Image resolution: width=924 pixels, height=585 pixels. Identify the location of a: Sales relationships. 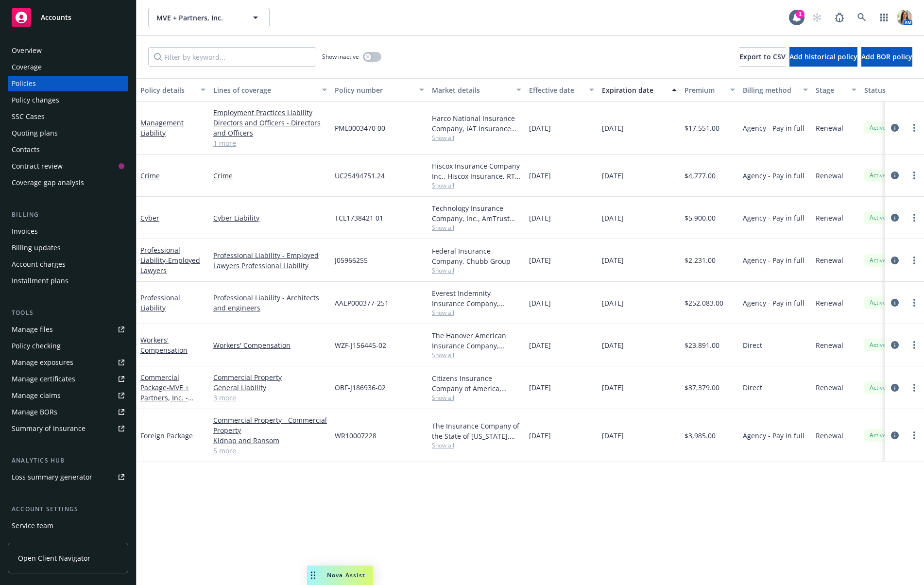
(68, 543).